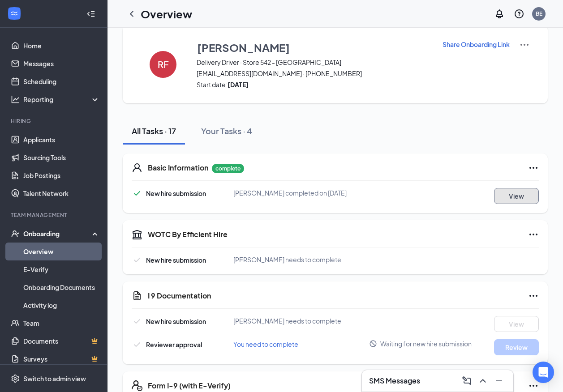 The height and width of the screenshot is (392, 563). What do you see at coordinates (62, 99) in the screenshot?
I see `div: Reporting` at bounding box center [62, 99].